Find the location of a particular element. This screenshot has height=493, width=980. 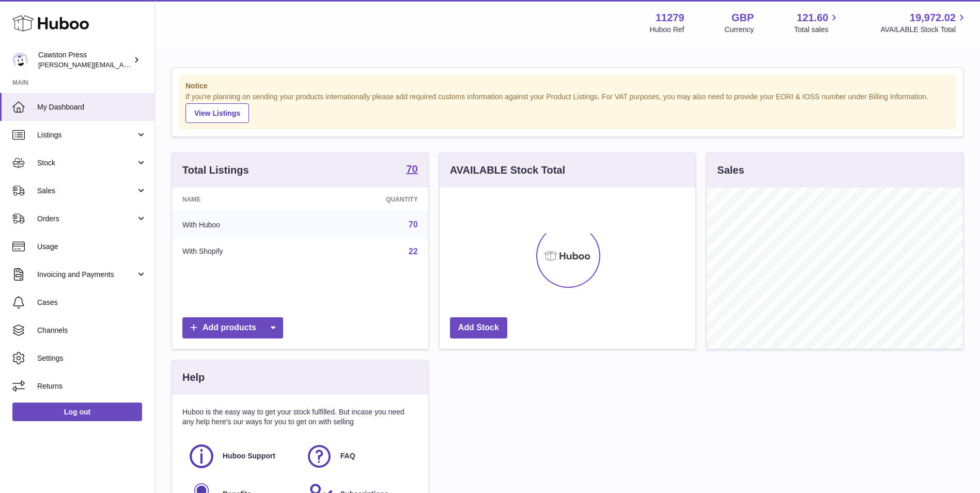

strong: 70 is located at coordinates (412, 169).